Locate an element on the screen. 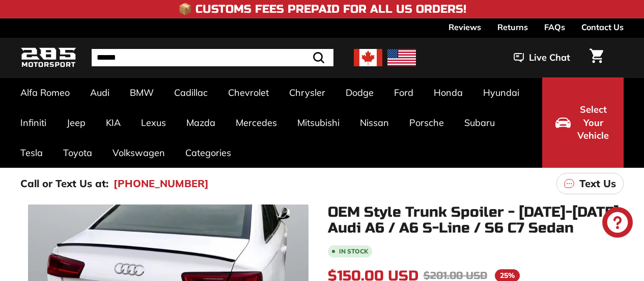  img: Logo_285_Motorsport_areodynamics_components is located at coordinates (48, 58).